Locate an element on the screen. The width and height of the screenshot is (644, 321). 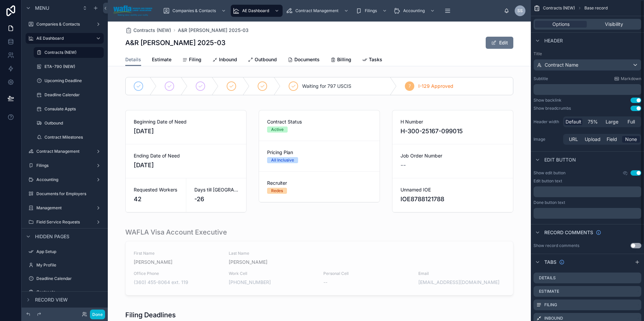
a: Documents for Employers is located at coordinates (65, 194).